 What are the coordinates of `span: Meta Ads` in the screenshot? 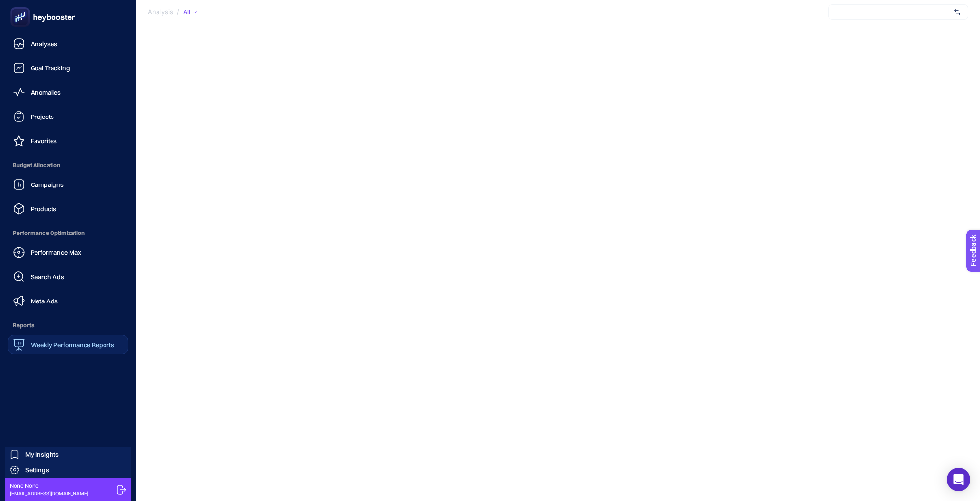 It's located at (44, 301).